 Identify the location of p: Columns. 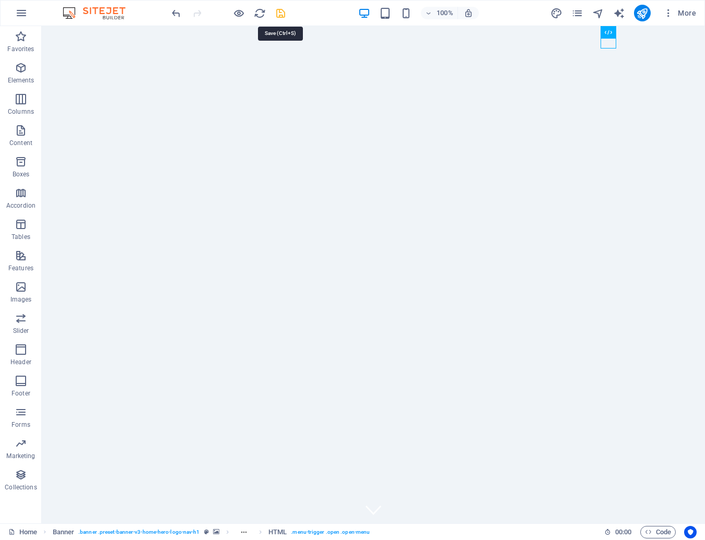
(21, 112).